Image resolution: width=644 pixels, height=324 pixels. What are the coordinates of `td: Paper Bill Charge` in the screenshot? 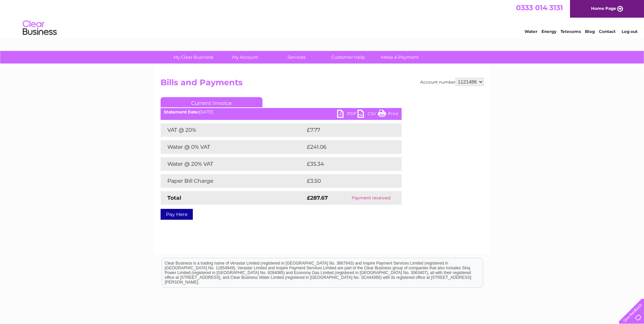 It's located at (233, 181).